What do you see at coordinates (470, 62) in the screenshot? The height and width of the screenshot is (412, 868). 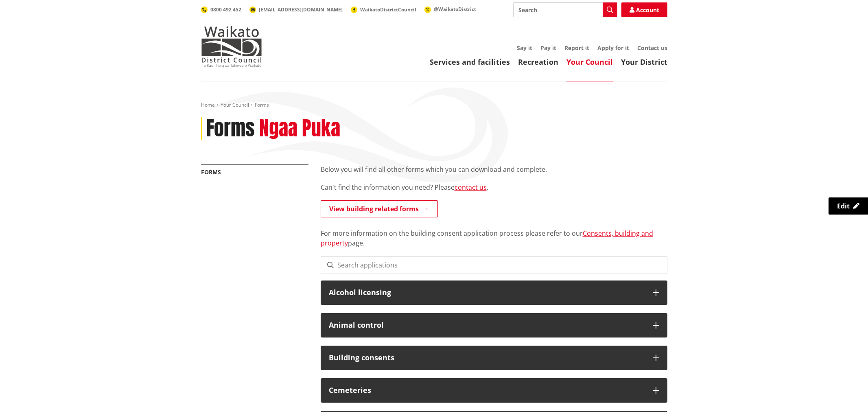 I see `a: Services and facilities` at bounding box center [470, 62].